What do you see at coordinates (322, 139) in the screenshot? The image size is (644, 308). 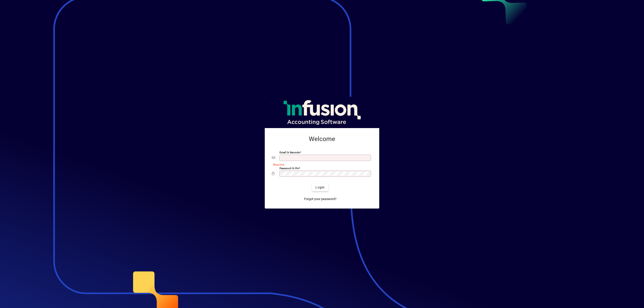 I see `h2: Welcome` at bounding box center [322, 139].